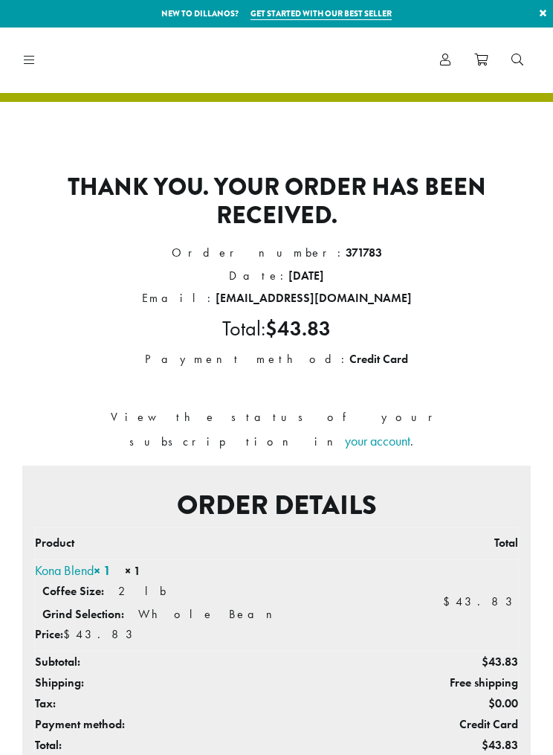 This screenshot has width=553, height=755. I want to click on strong: Credit Card, so click(378, 358).